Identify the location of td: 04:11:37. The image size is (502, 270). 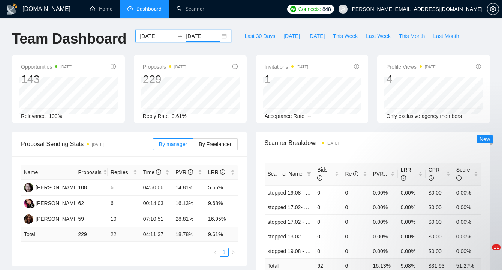
(156, 234).